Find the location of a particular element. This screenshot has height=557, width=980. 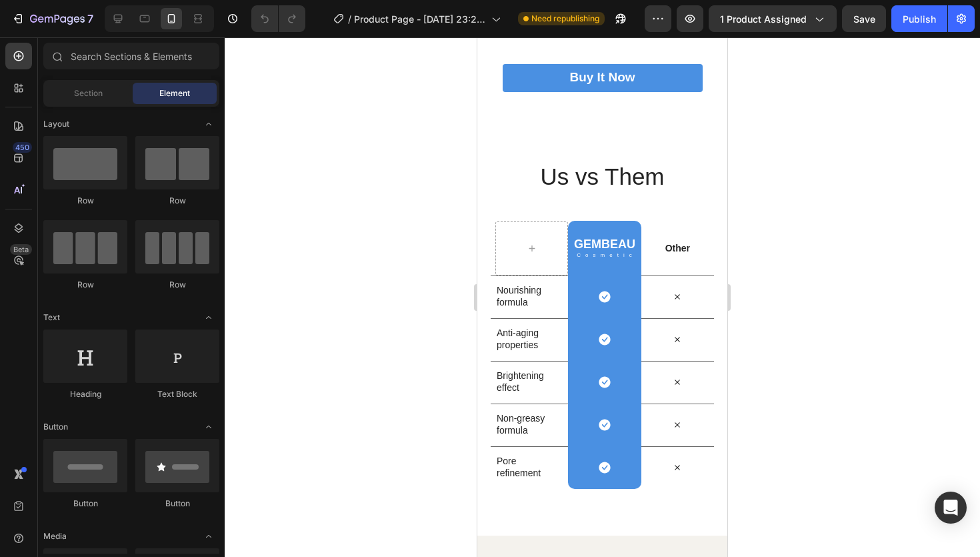

div: Publish is located at coordinates (919, 18).